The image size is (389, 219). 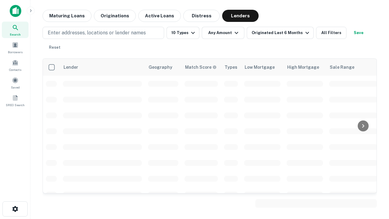 What do you see at coordinates (231, 67) in the screenshot?
I see `div: Types` at bounding box center [231, 67].